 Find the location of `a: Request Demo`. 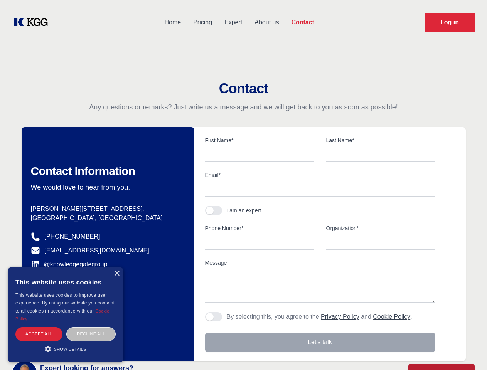

a: Request Demo is located at coordinates (449, 22).